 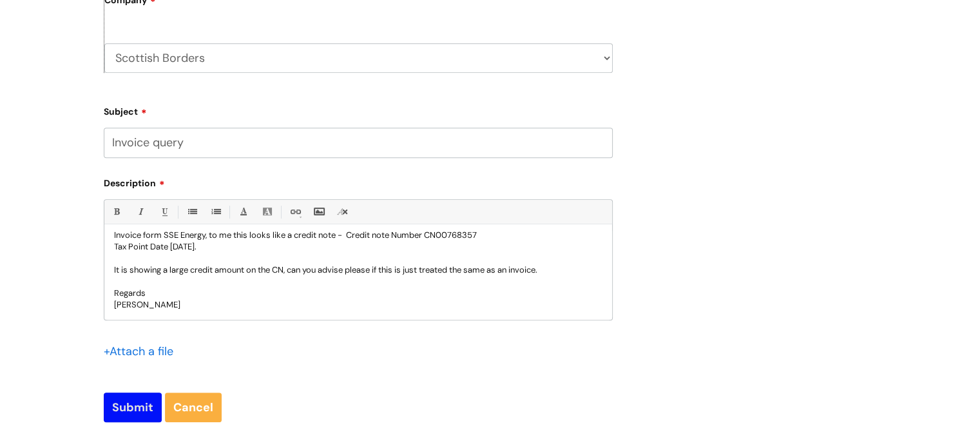 What do you see at coordinates (358, 110) in the screenshot?
I see `label: Subject` at bounding box center [358, 110].